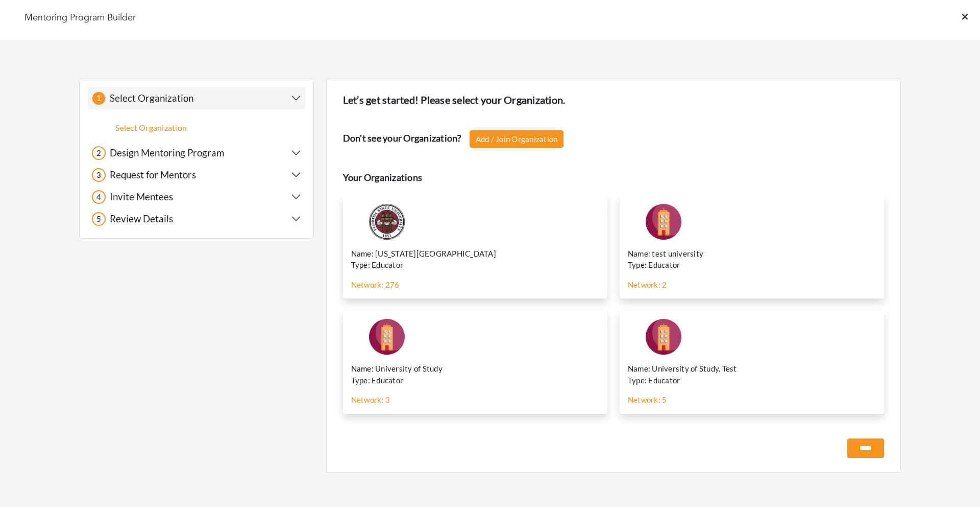 This screenshot has width=980, height=507. I want to click on button: 1 Select Organization, so click(196, 98).